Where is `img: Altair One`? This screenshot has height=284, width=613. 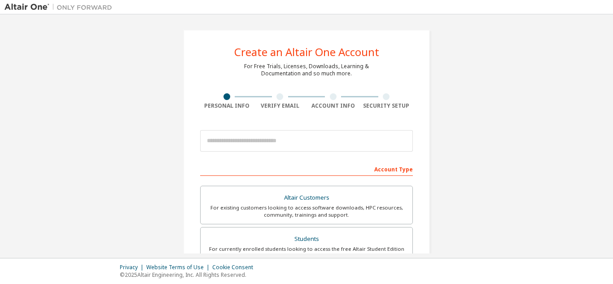
img: Altair One is located at coordinates (61, 7).